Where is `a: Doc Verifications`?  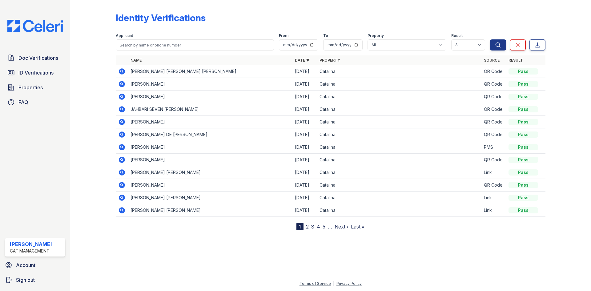 a: Doc Verifications is located at coordinates (35, 58).